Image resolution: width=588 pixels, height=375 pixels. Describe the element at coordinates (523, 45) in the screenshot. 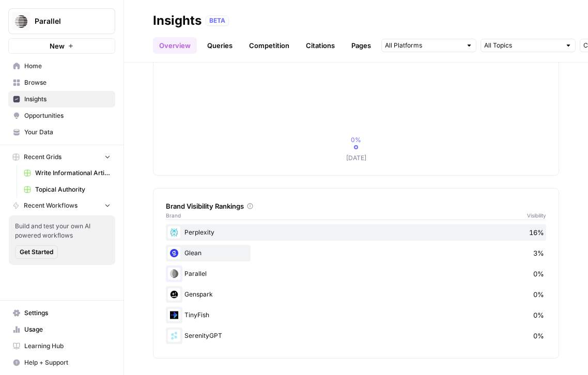

I see `input: All Topics` at that location.